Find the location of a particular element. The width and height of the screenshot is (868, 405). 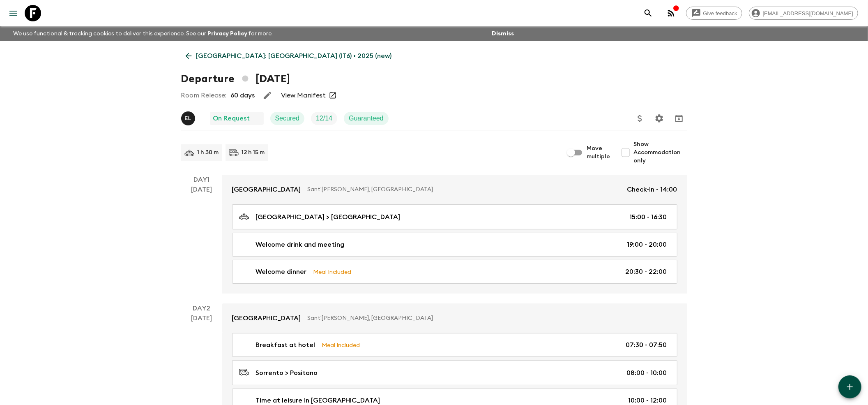

span: Show Accommodation only is located at coordinates (661, 153).